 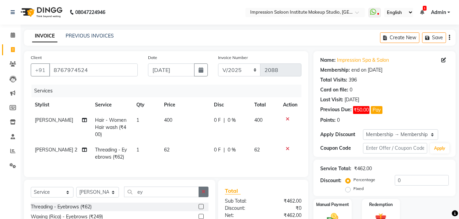 I want to click on div: Net:, so click(x=241, y=216).